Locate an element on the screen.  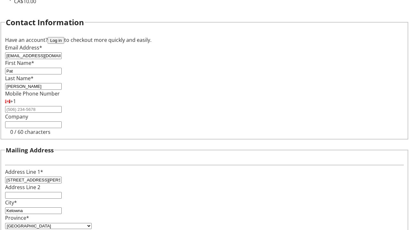
label: City* is located at coordinates (11, 203).